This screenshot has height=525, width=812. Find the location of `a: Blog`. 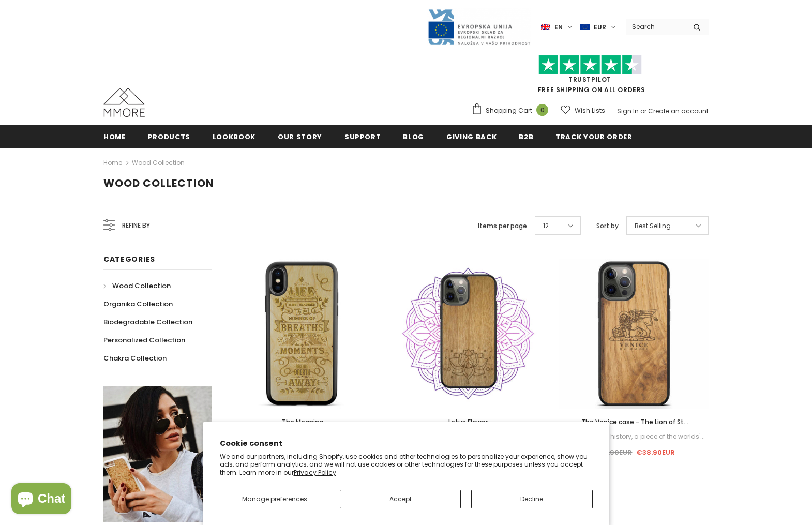

a: Blog is located at coordinates (413, 136).